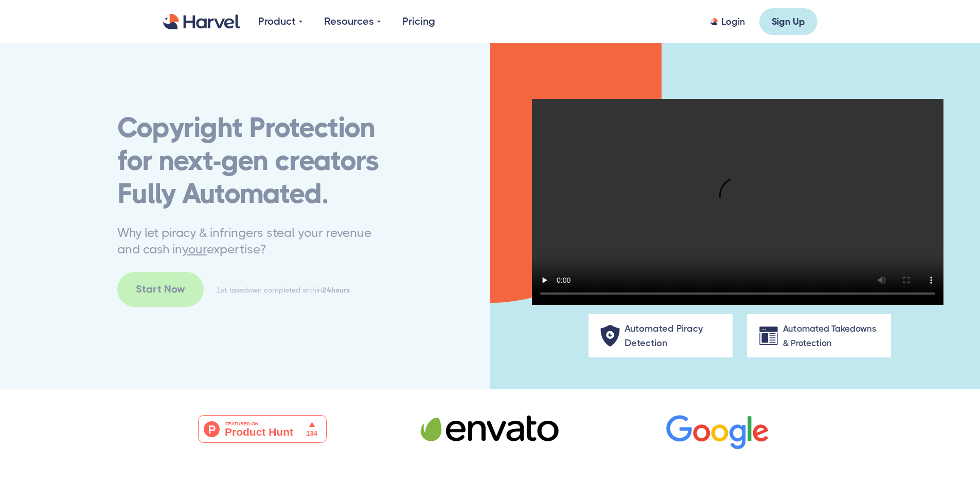 This screenshot has width=980, height=481. What do you see at coordinates (161, 289) in the screenshot?
I see `div: Start Now` at bounding box center [161, 289].